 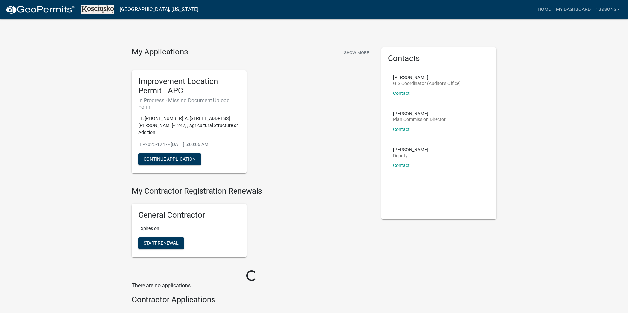 What do you see at coordinates (98, 9) in the screenshot?
I see `img: Kosciusko County, Indiana` at bounding box center [98, 9].